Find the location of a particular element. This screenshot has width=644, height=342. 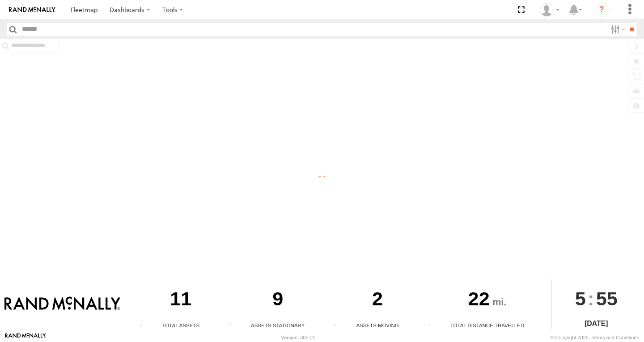

div: © Copyright 2025 - is located at coordinates (594, 338).